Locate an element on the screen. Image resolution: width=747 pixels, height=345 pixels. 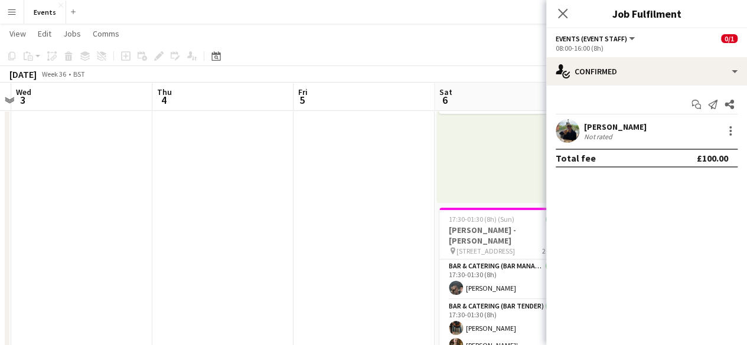
h3: Job Fulfilment is located at coordinates (646, 14).